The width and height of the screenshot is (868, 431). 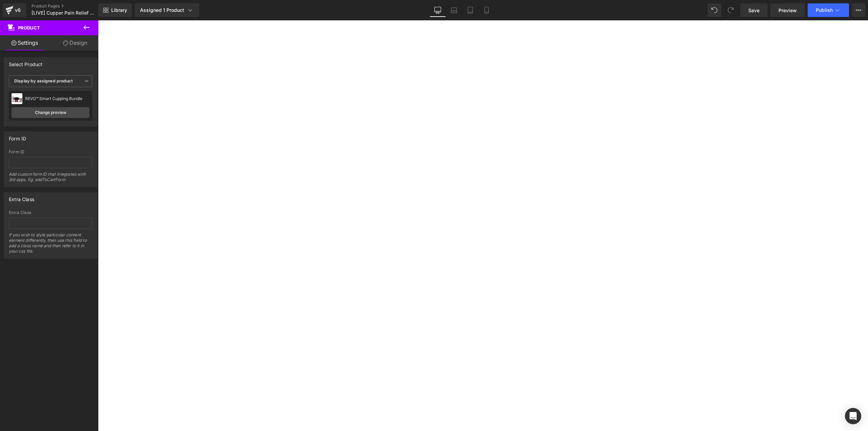 What do you see at coordinates (57, 99) in the screenshot?
I see `div: REVO™ Smart Cupping Bundle` at bounding box center [57, 99].